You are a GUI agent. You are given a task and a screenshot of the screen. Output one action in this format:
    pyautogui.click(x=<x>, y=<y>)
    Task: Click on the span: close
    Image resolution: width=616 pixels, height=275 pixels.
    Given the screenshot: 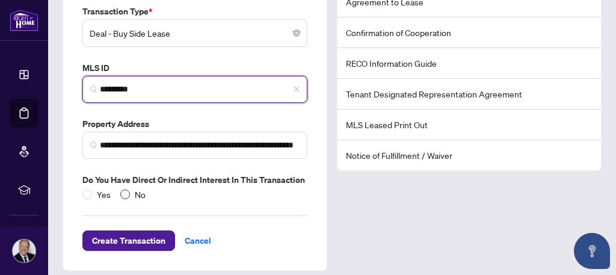 What is the action you would take?
    pyautogui.click(x=297, y=89)
    